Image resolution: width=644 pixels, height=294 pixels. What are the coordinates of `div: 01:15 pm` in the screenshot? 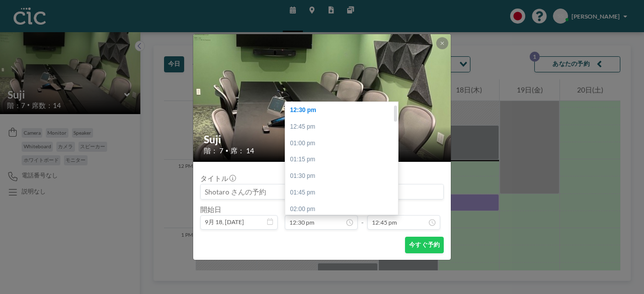 It's located at (344, 159).